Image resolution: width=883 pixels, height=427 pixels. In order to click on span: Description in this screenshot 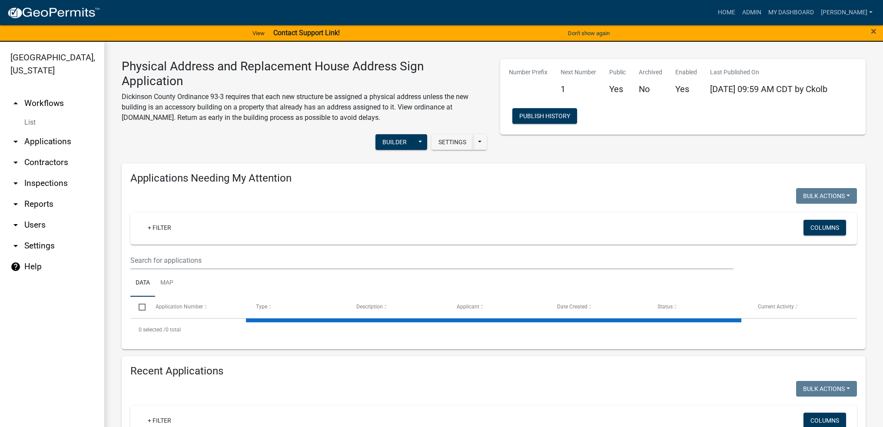, I will do `click(369, 307)`.